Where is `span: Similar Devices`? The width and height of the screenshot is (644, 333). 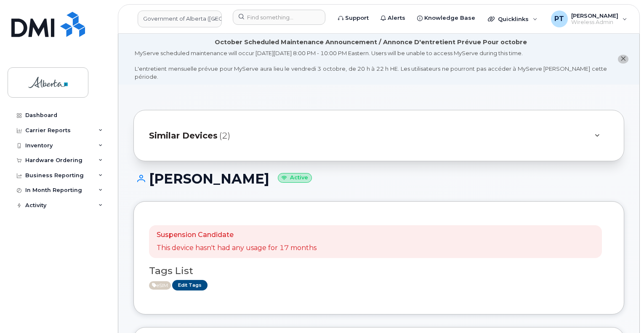 span: Similar Devices is located at coordinates (183, 136).